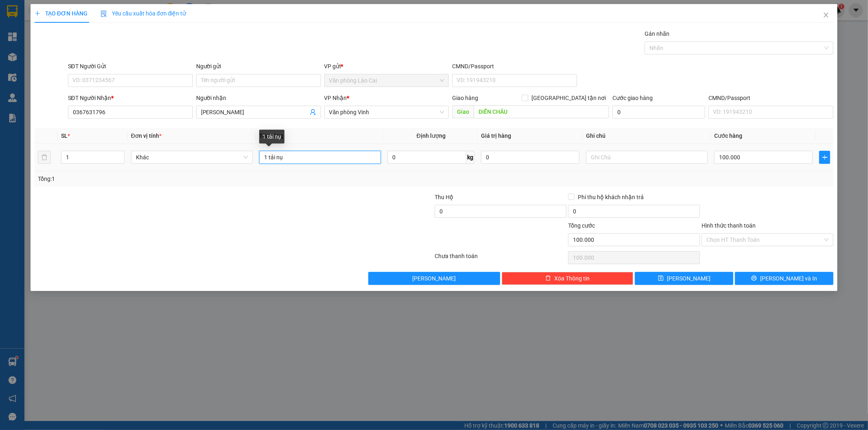 The height and width of the screenshot is (430, 868). I want to click on span: Yêu cầu xuất hóa đơn điện tử, so click(143, 14).